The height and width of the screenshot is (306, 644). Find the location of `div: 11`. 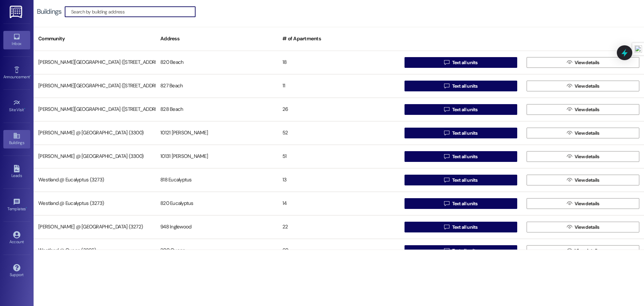

div: 11 is located at coordinates (339, 86).